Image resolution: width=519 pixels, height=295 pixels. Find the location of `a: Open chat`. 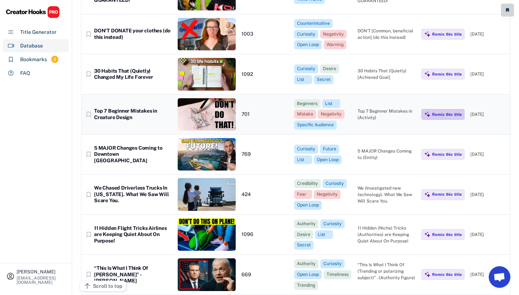

a: Open chat is located at coordinates (499, 277).